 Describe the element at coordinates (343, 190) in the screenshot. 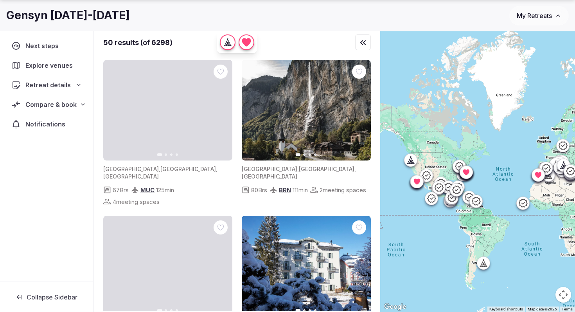

I see `span: 2 meeting spaces` at that location.